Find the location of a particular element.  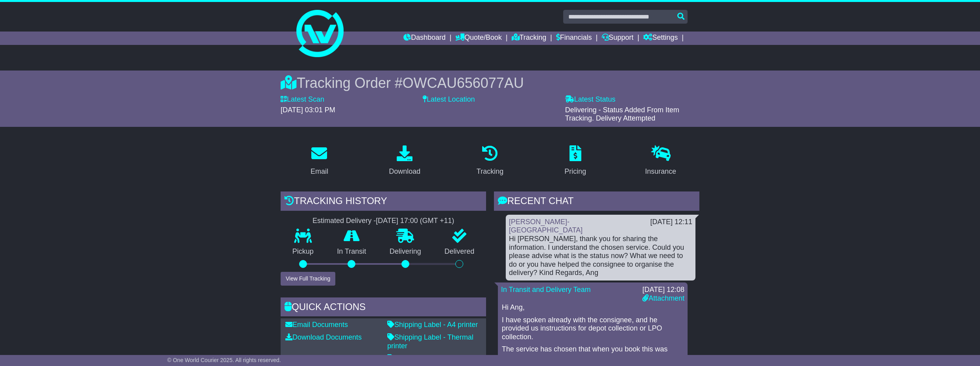

a: Pricing is located at coordinates (575, 161).